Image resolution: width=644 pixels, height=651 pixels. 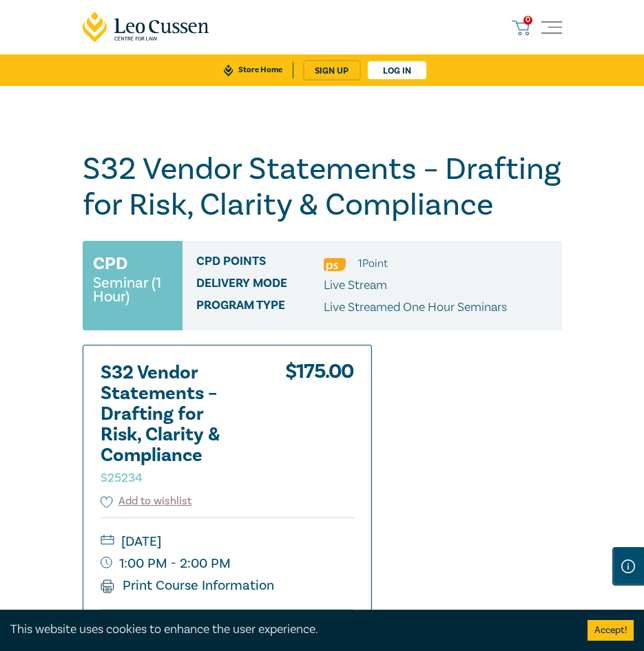 What do you see at coordinates (177, 425) in the screenshot?
I see `h2: S32 Vendor Statements – Drafting for Risk, Clarity & Compliance` at bounding box center [177, 425].